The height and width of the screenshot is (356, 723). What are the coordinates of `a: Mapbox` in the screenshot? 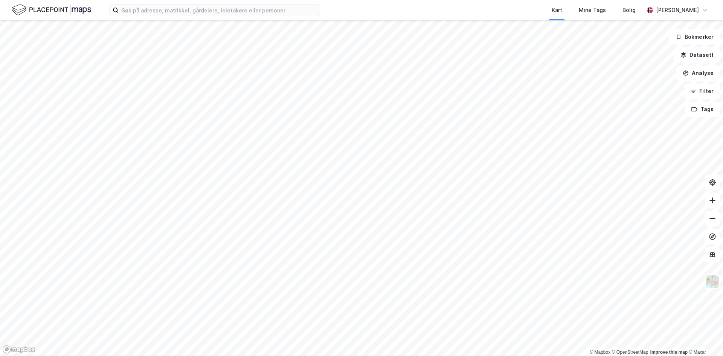 It's located at (600, 352).